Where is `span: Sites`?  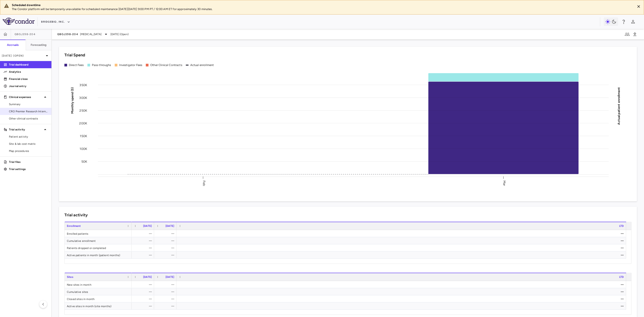
span: Sites is located at coordinates (70, 277).